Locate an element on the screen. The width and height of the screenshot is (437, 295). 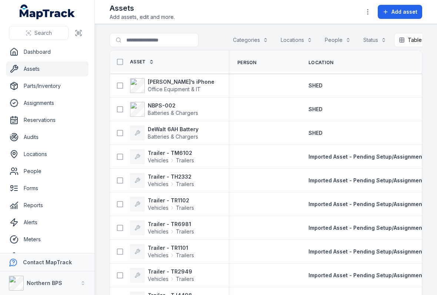
strong: Trailer - TM6102 is located at coordinates (171, 153).